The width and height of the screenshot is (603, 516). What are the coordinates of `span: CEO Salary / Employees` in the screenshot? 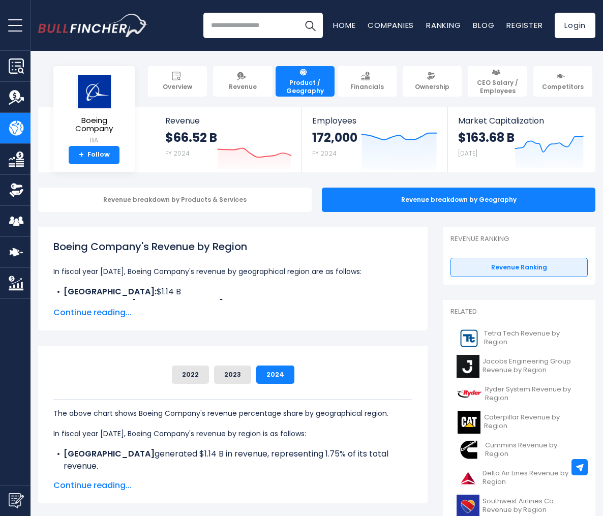 It's located at (498, 86).